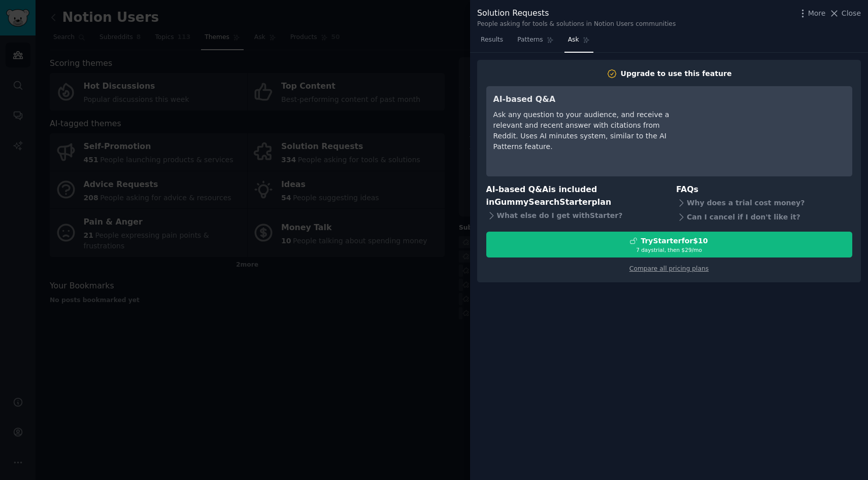 The image size is (868, 480). What do you see at coordinates (669, 269) in the screenshot?
I see `a: Compare all pricing plans` at bounding box center [669, 269].